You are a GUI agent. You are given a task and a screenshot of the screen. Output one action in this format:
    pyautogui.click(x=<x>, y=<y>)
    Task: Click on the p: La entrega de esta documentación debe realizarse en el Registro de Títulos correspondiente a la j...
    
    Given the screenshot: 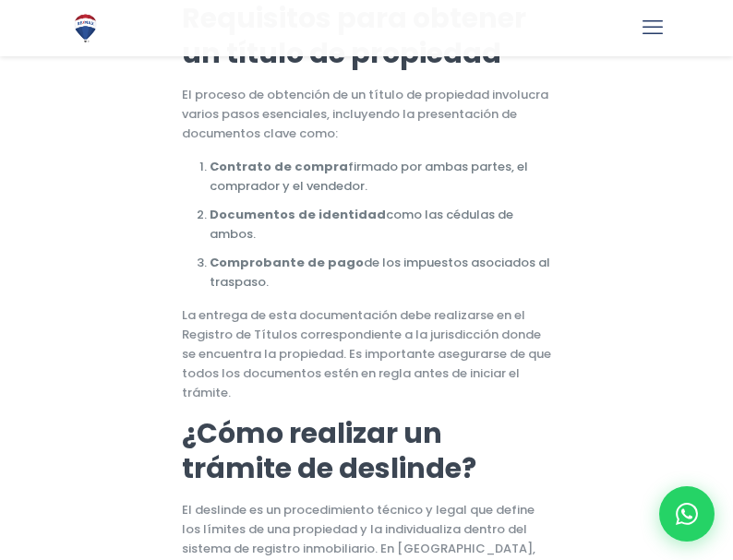 What is the action you would take?
    pyautogui.click(x=366, y=354)
    